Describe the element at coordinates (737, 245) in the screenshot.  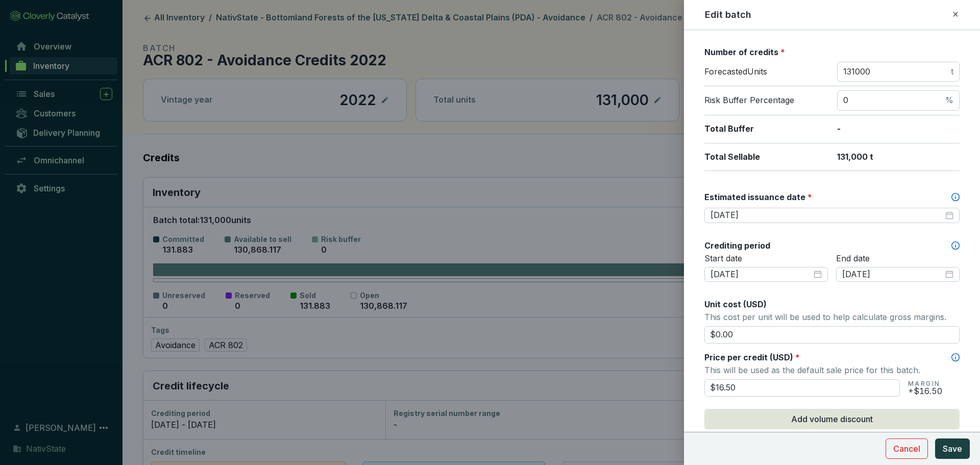
I see `label: Crediting period` at that location.